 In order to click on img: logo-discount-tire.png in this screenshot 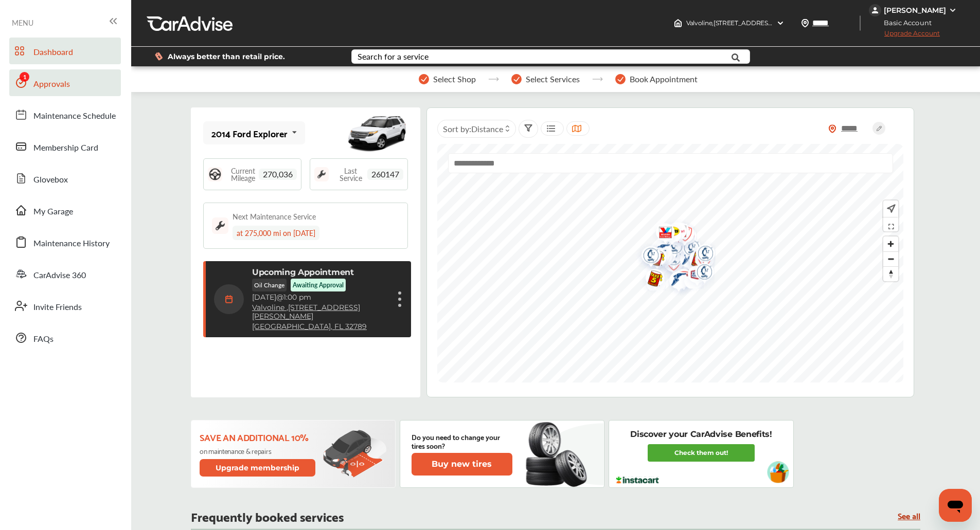, I will do `click(690, 277)`.